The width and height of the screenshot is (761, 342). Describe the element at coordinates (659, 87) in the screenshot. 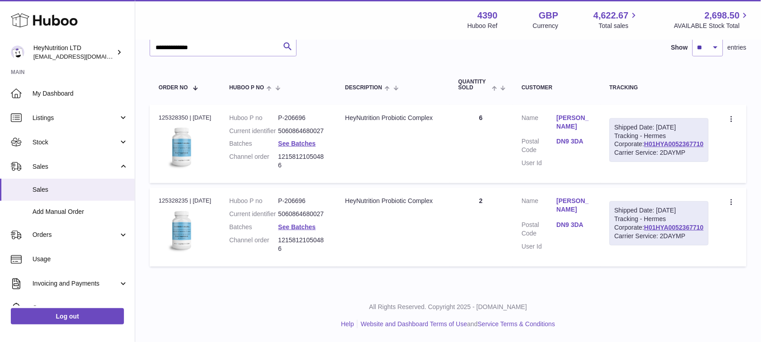

I see `div: Tracking` at that location.